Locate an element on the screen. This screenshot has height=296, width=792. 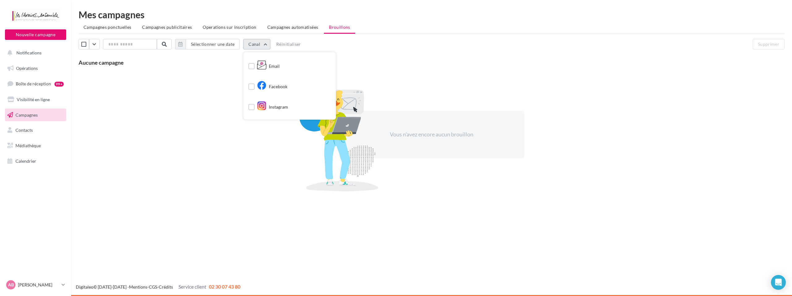
span: Médiathèque is located at coordinates (28, 145).